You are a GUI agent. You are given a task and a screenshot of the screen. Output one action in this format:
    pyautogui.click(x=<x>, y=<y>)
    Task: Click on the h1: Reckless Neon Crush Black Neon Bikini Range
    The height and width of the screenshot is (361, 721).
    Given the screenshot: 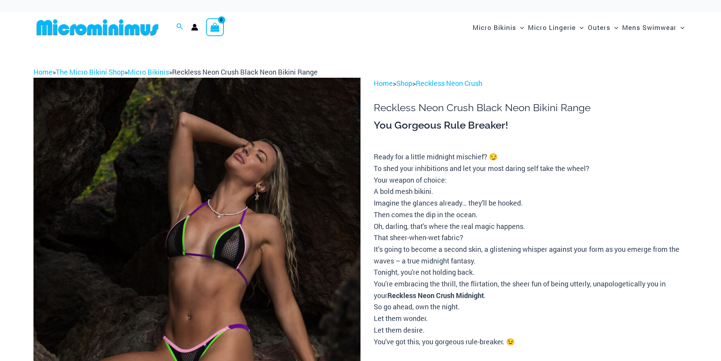 What is the action you would take?
    pyautogui.click(x=530, y=108)
    